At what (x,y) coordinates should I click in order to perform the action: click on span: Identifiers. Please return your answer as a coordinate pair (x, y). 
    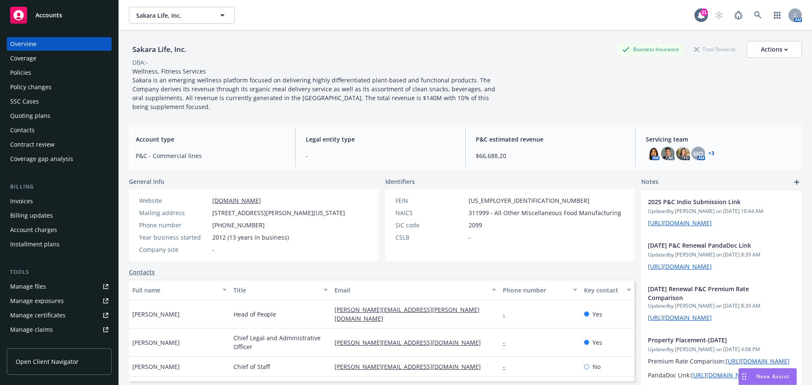
    Looking at the image, I should click on (400, 181).